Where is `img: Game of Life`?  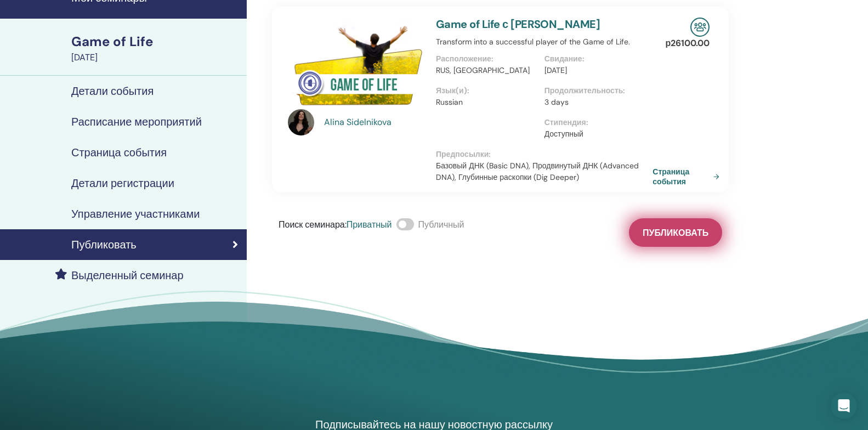 img: Game of Life is located at coordinates (355, 65).